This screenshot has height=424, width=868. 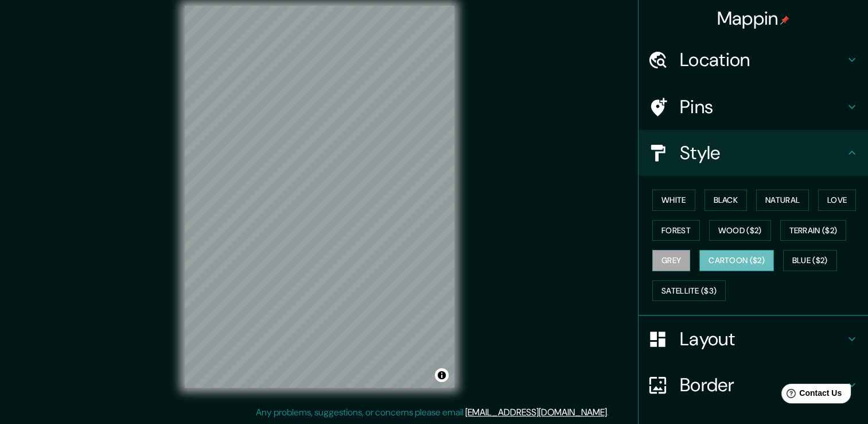 What do you see at coordinates (442, 375) in the screenshot?
I see `button: Toggle attribution` at bounding box center [442, 375].